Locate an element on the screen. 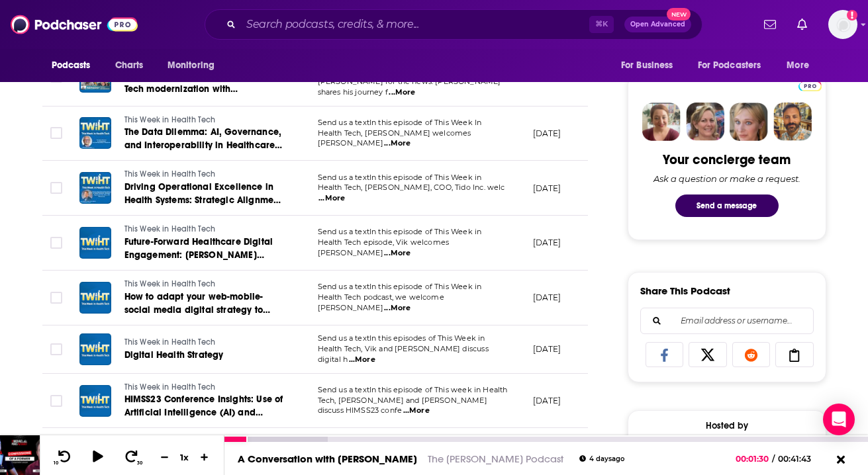 The image size is (868, 475). span: How to adapt your web-mobile-social media digital strategy to changing landscapes? is located at coordinates (197, 309).